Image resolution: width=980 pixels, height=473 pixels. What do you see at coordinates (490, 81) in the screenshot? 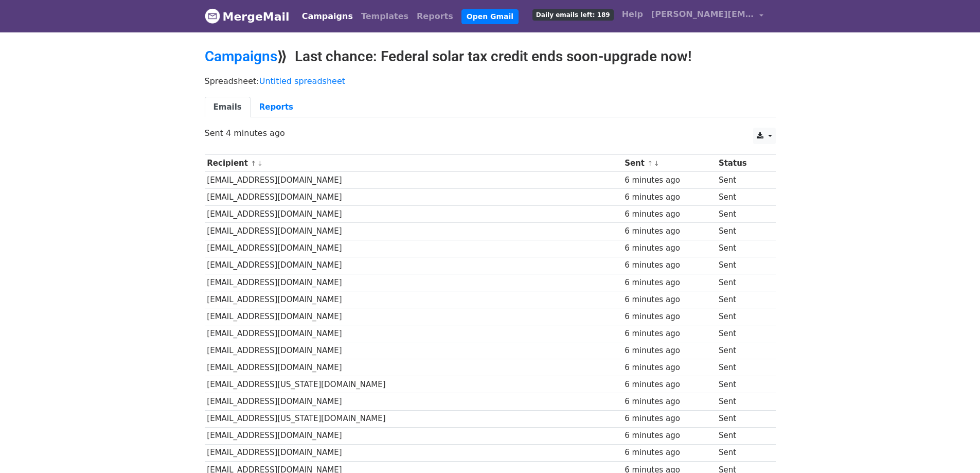
I see `p: Spreadsheet:` at bounding box center [490, 81].